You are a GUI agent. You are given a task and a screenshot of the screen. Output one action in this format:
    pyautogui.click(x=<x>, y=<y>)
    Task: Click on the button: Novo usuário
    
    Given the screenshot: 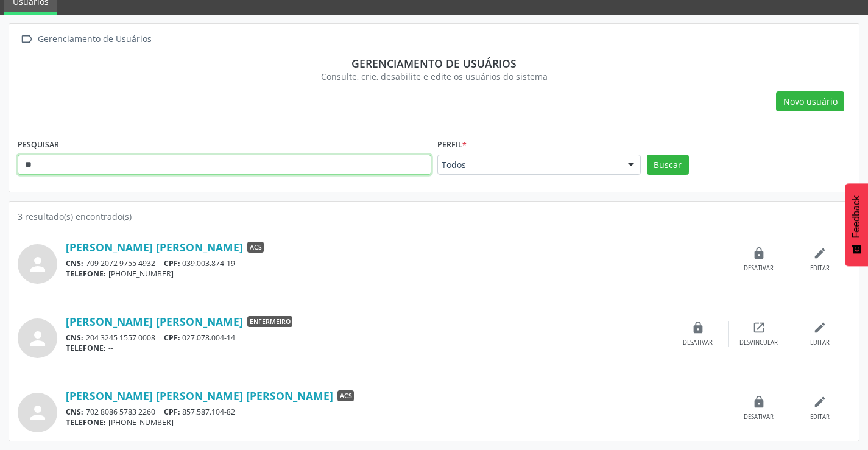 What is the action you would take?
    pyautogui.click(x=810, y=102)
    